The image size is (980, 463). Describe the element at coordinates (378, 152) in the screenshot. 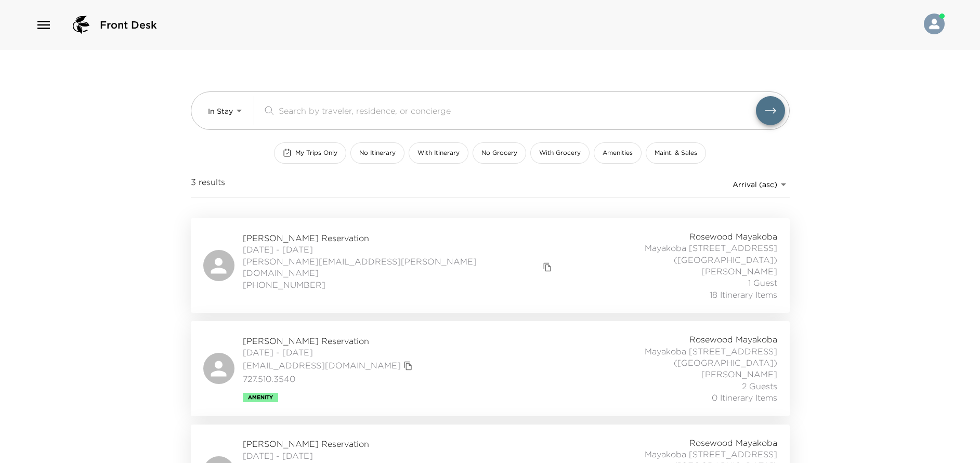

I see `span: No Itinerary` at that location.